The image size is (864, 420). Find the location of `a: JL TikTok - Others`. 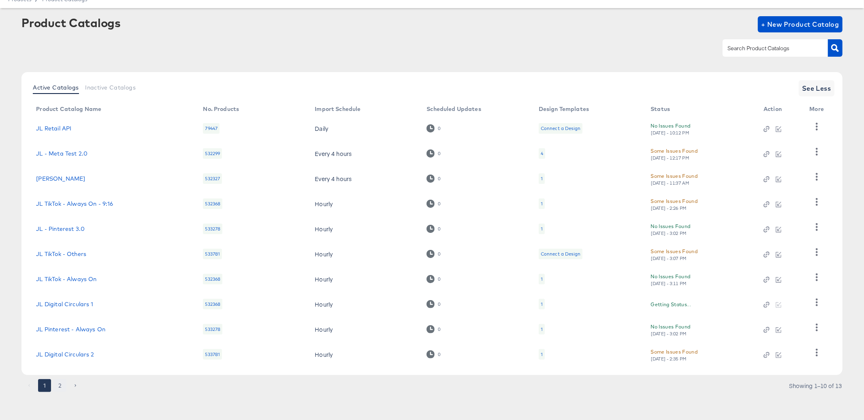

a: JL TikTok - Others is located at coordinates (61, 254).